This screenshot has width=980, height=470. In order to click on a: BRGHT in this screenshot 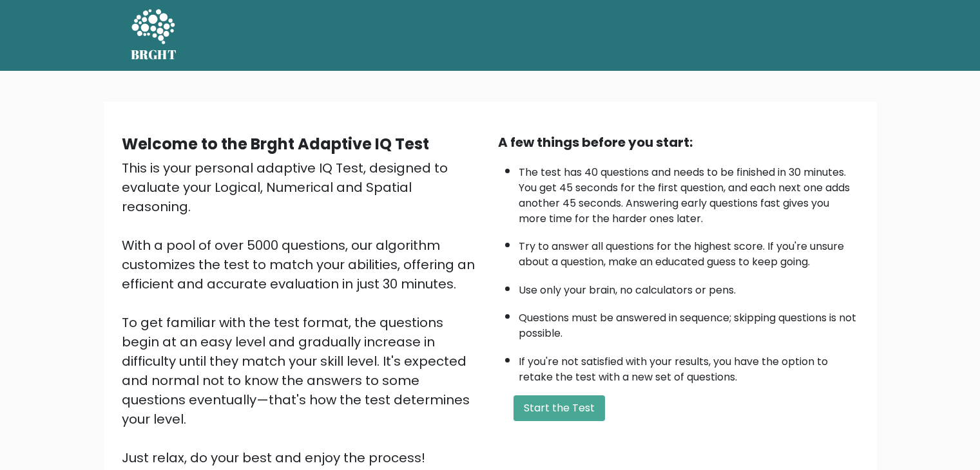, I will do `click(154, 36)`.